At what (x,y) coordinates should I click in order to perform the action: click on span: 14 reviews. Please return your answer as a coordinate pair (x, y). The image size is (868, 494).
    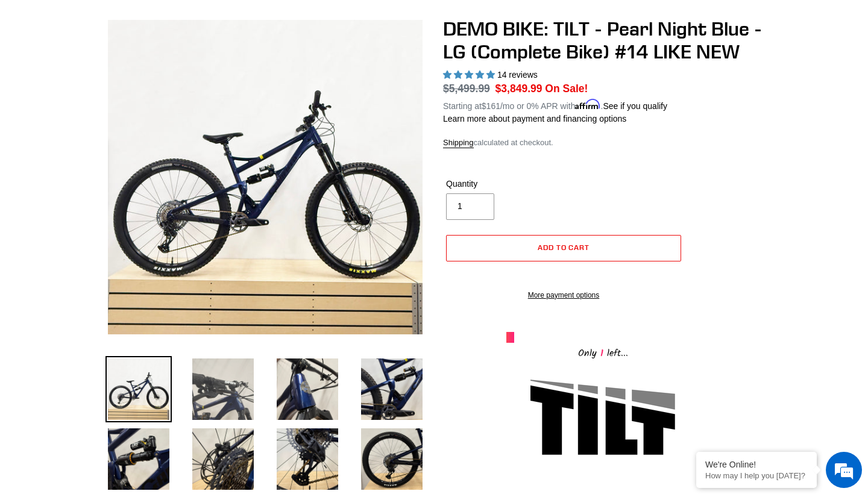
    Looking at the image, I should click on (517, 75).